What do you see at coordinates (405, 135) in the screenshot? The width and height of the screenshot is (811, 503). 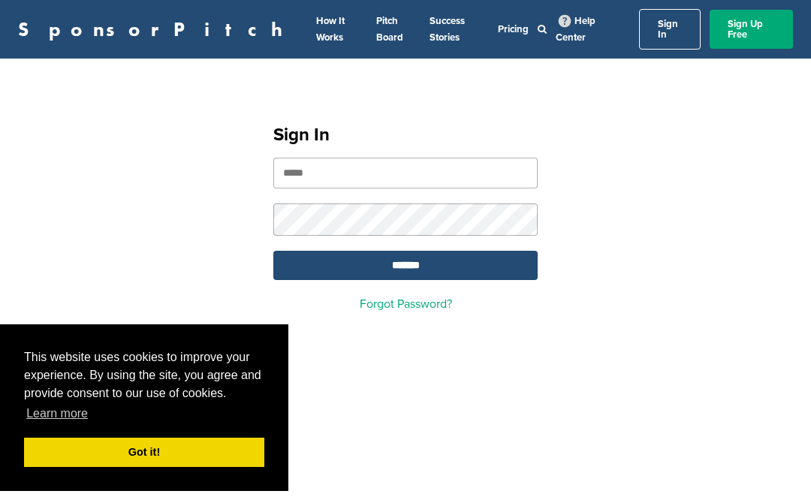 I see `h1: Sign In` at bounding box center [405, 135].